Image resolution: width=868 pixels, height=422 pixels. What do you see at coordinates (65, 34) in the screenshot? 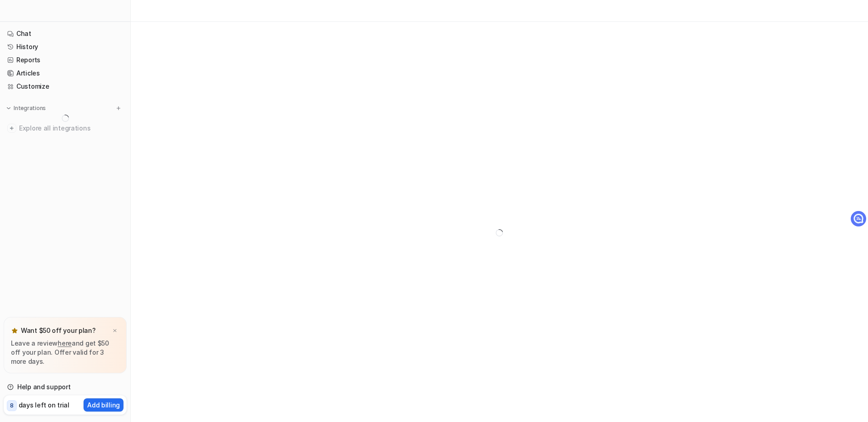
I see `a: Chat` at bounding box center [65, 34].